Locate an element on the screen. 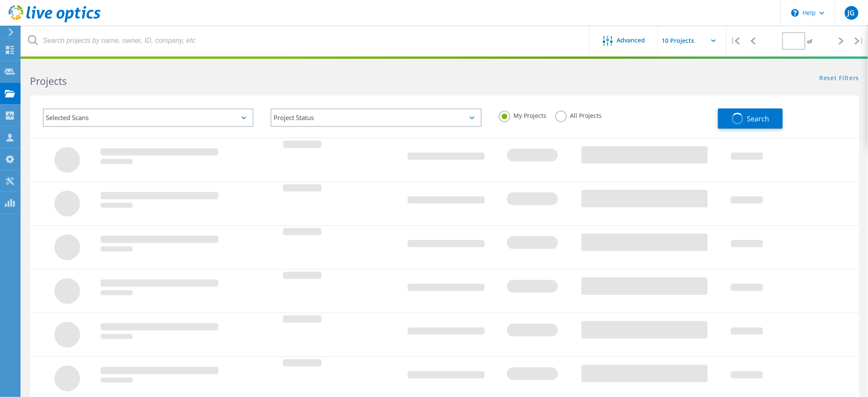  label: All Projects is located at coordinates (578, 114).